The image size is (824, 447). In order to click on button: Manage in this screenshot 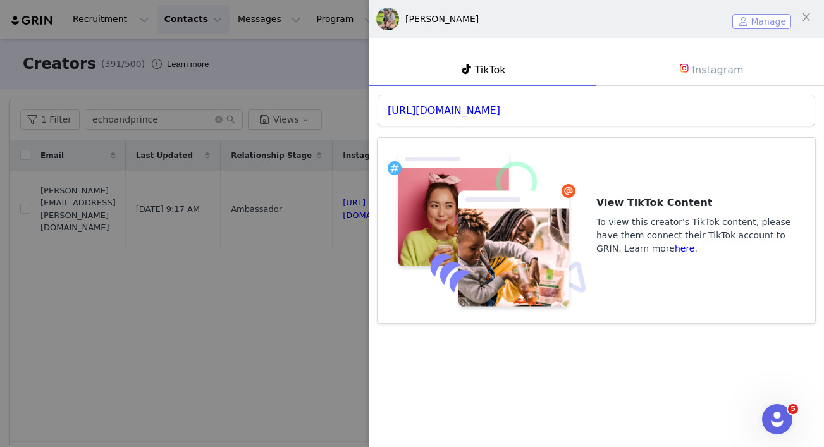, I will do `click(761, 21)`.